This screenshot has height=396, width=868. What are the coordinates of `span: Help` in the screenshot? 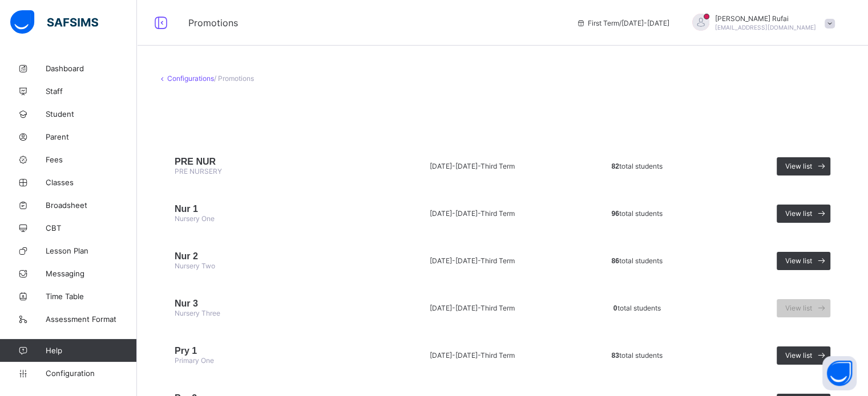 It's located at (90, 351).